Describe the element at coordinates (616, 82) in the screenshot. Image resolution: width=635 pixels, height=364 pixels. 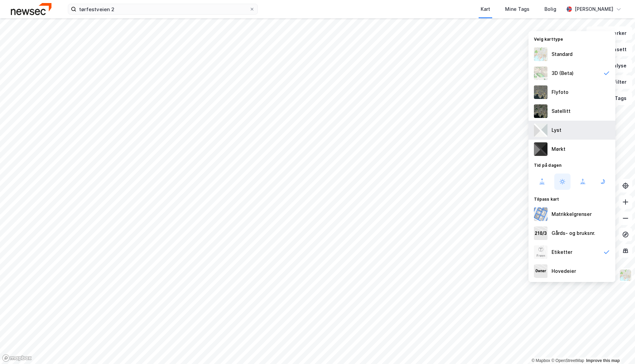
I see `button: Filter` at that location.